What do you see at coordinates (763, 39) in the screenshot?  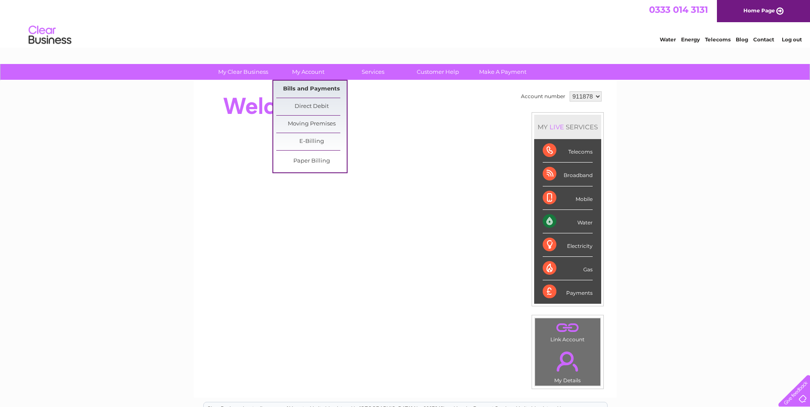 I see `a: Contact` at bounding box center [763, 39].